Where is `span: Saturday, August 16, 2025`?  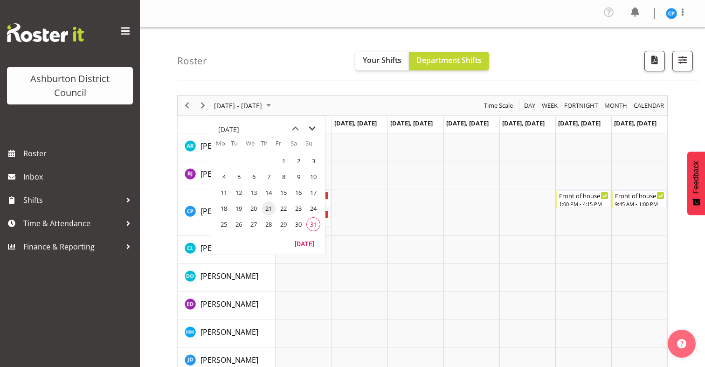 span: Saturday, August 16, 2025 is located at coordinates (298, 193).